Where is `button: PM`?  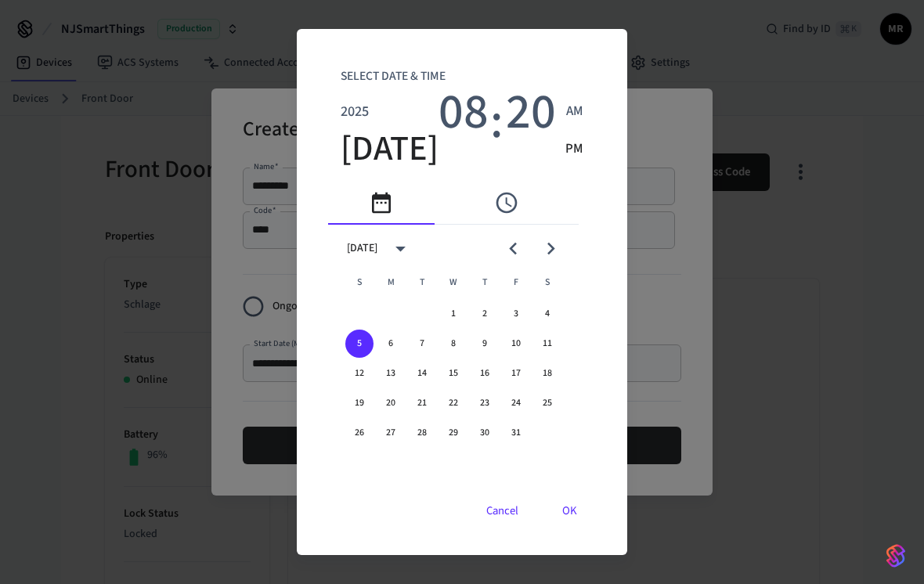
button: PM is located at coordinates (574, 149).